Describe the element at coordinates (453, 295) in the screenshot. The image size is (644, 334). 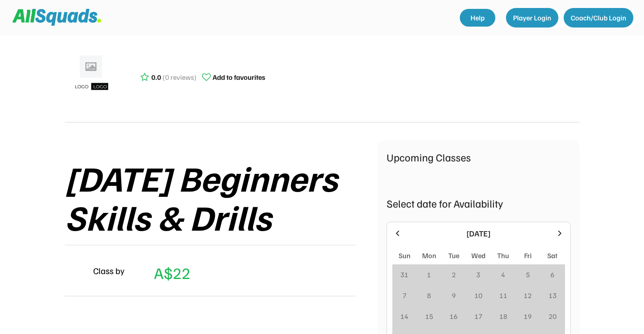
I see `div: 9` at that location.